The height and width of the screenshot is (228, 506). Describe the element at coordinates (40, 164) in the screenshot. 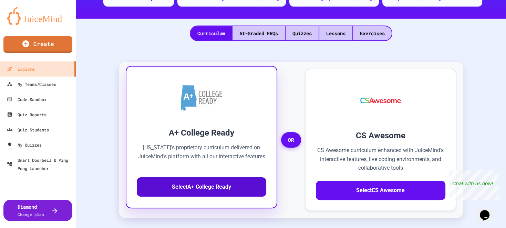

I see `div: Smart Doorbell & Ping Pong Launcher` at that location.